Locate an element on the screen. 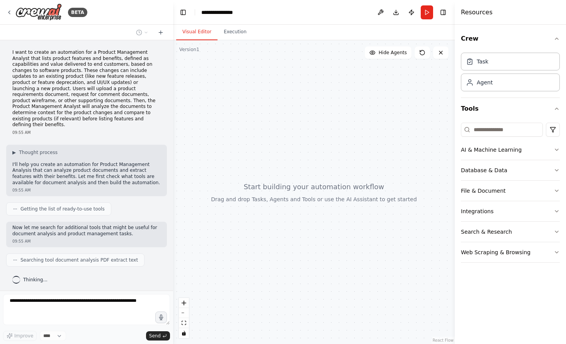 The width and height of the screenshot is (566, 344). button: Hide left sidebar is located at coordinates (183, 12).